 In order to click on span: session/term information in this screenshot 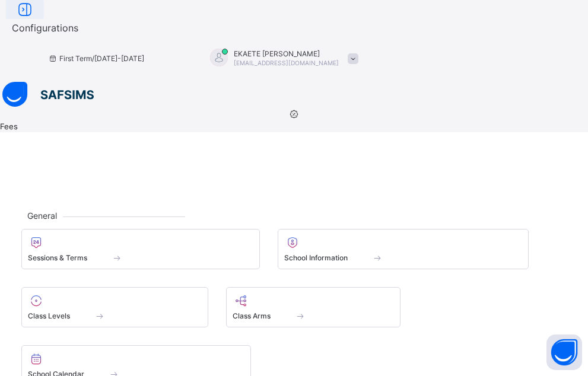, I will do `click(96, 58)`.